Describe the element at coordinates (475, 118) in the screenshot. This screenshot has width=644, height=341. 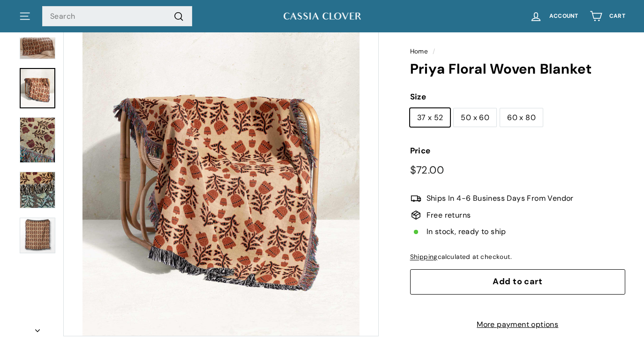
I see `label: 50 x 60` at that location.